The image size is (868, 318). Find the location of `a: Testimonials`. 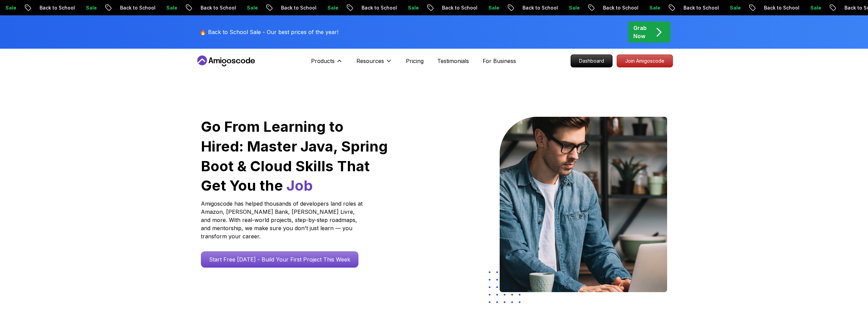

a: Testimonials is located at coordinates (453, 61).